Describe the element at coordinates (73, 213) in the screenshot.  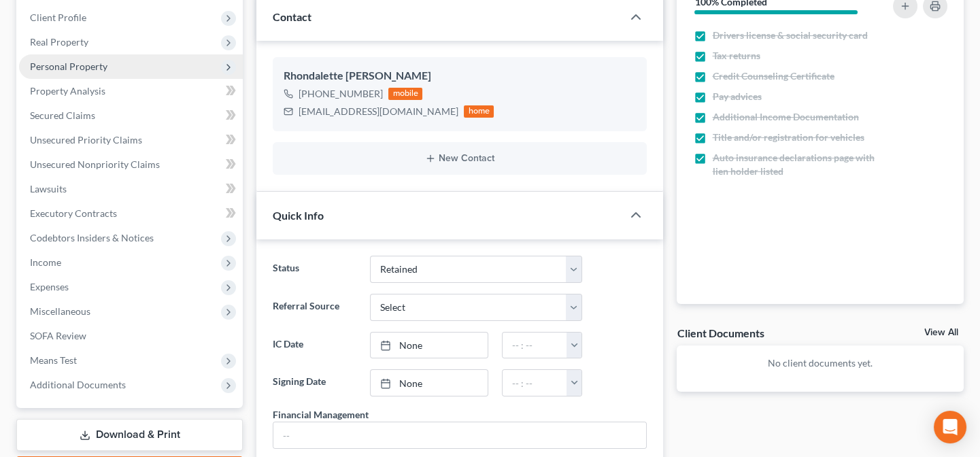
I see `span: Executory Contracts` at that location.